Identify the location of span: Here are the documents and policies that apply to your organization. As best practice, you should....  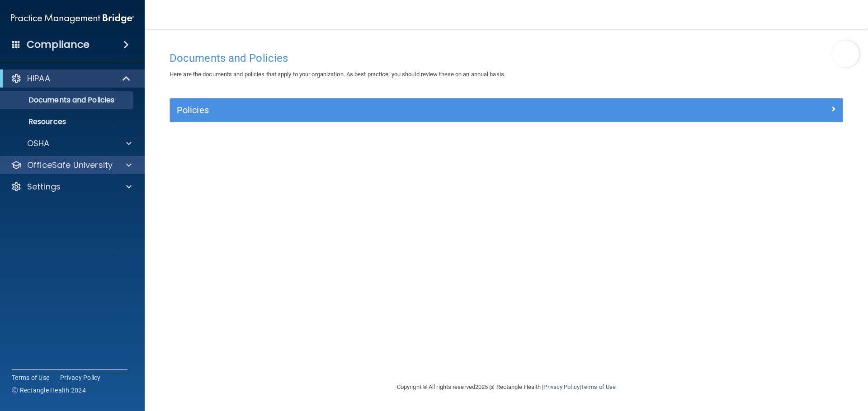
(337, 74).